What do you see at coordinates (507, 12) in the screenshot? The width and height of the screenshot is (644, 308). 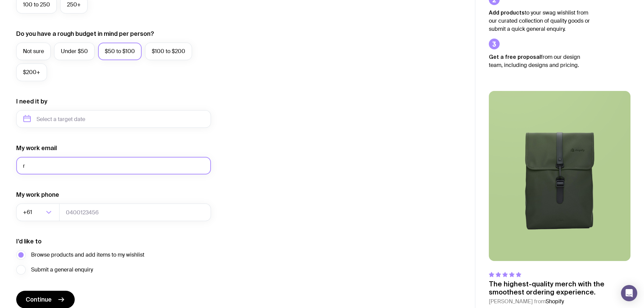 I see `strong: Add products` at bounding box center [507, 12].